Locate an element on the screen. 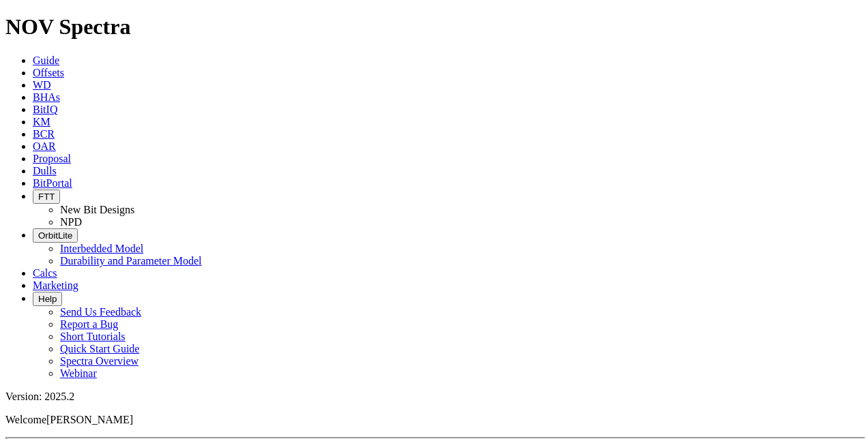 Image resolution: width=868 pixels, height=439 pixels. span: Help is located at coordinates (47, 299).